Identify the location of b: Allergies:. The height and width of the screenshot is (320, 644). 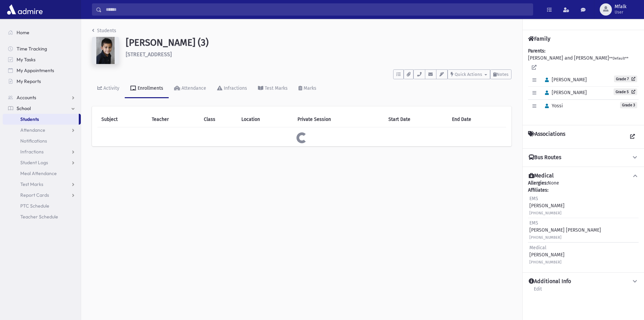
(538, 183).